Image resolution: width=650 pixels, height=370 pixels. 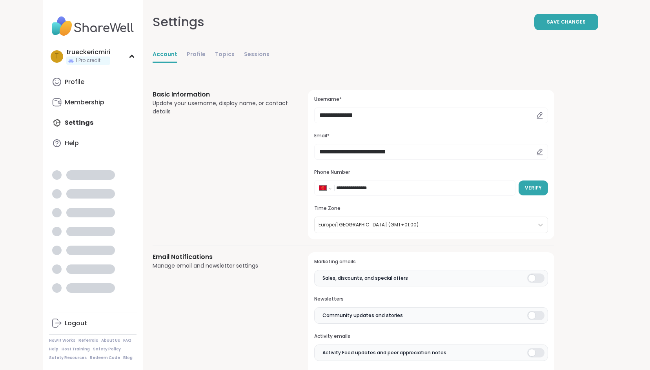 What do you see at coordinates (72, 143) in the screenshot?
I see `div: Help` at bounding box center [72, 143].